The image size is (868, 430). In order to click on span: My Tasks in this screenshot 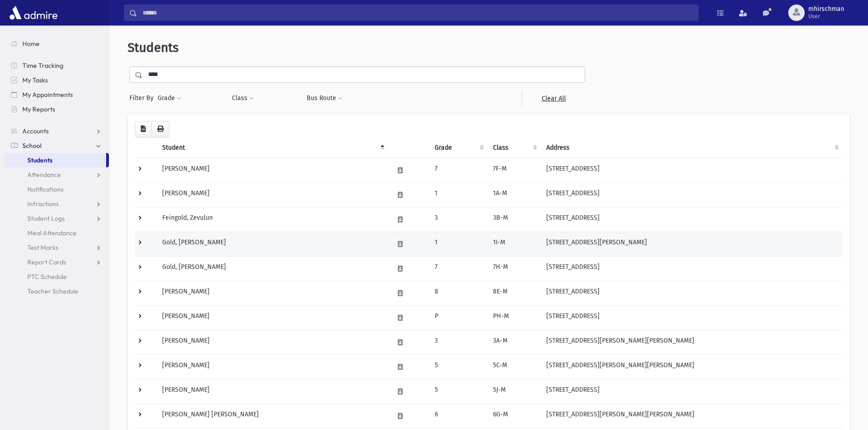, I will do `click(35, 80)`.